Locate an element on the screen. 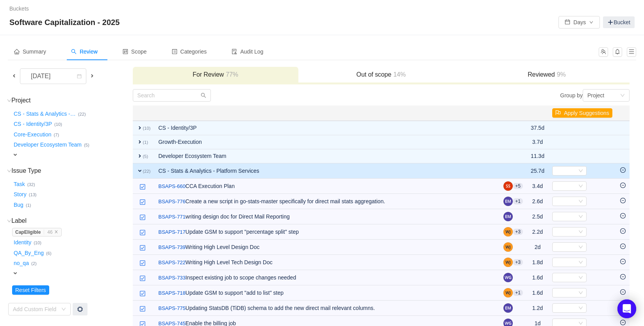 Image resolution: width=644 pixels, height=326 pixels. td: CCA Execution Plan is located at coordinates (327, 186).